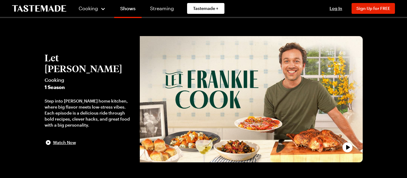 This screenshot has width=407, height=178. I want to click on button: Sign Up for FREE, so click(373, 8).